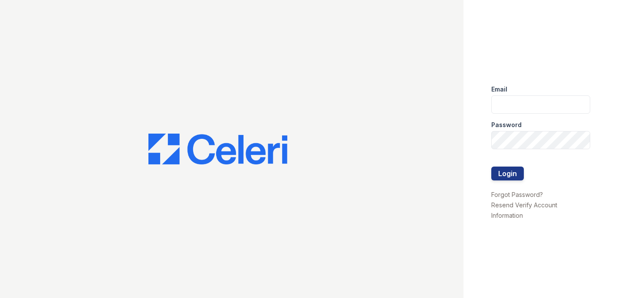 The width and height of the screenshot is (618, 298). What do you see at coordinates (507, 173) in the screenshot?
I see `button: Login` at bounding box center [507, 173].